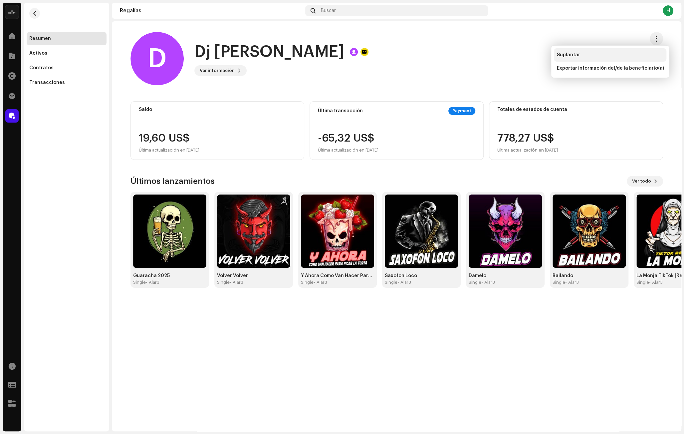  What do you see at coordinates (67, 68) in the screenshot?
I see `re-m-nav-item: Contratos` at bounding box center [67, 68].